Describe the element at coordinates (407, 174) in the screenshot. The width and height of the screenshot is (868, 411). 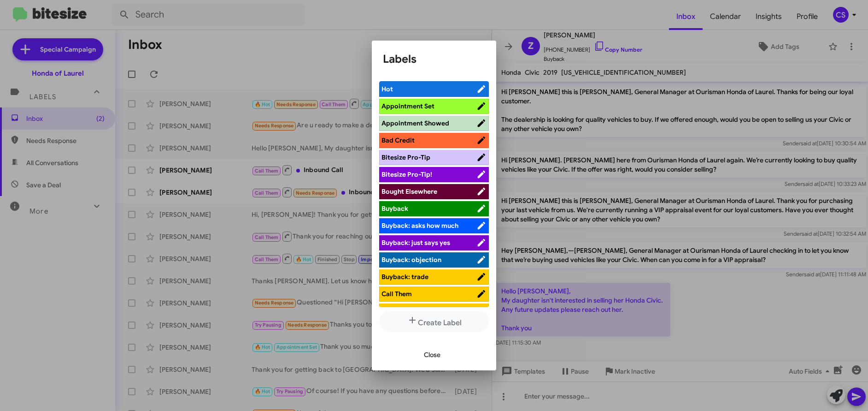
I see `span: Bitesize Pro-Tip!` at that location.